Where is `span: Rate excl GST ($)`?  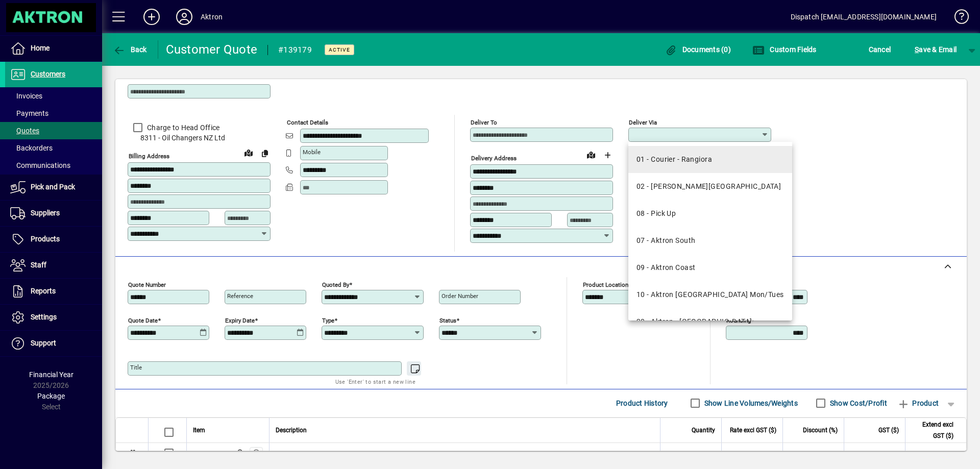
span: Rate excl GST ($) is located at coordinates (752, 430).